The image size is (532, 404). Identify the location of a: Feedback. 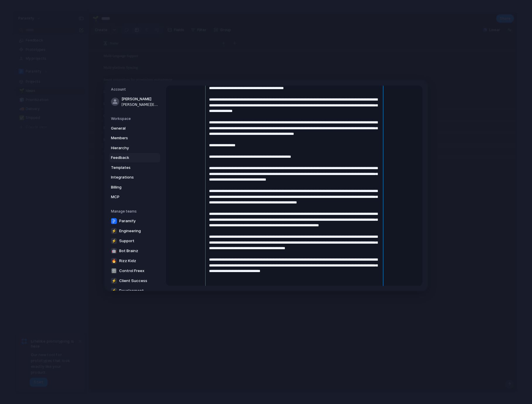
(135, 158).